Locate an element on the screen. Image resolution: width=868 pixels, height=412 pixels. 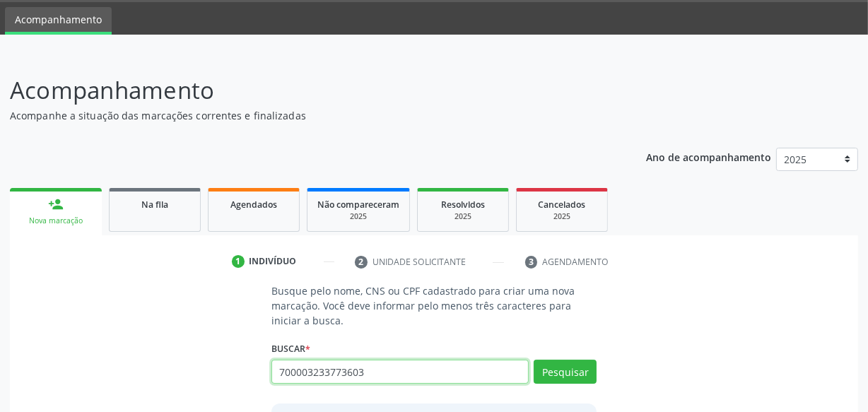
span: Resolvidos is located at coordinates (463, 204).